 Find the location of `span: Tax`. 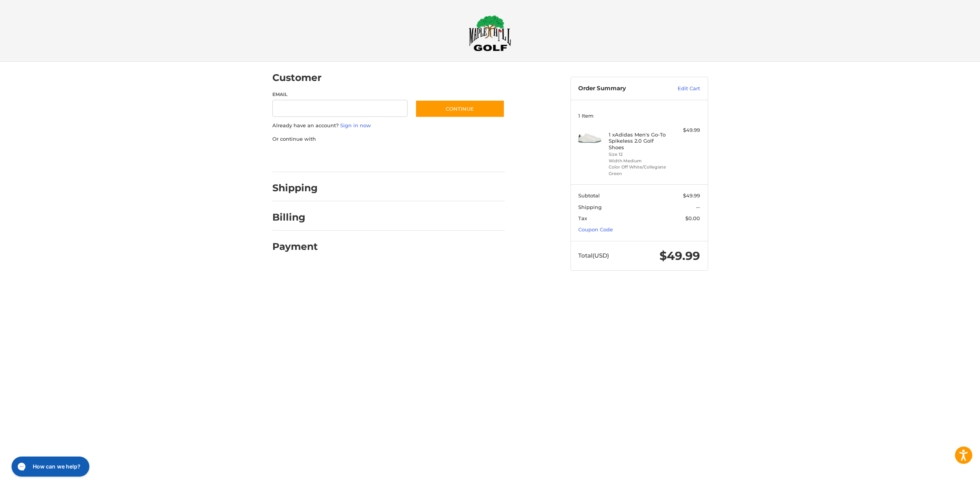

span: Tax is located at coordinates (582, 218).